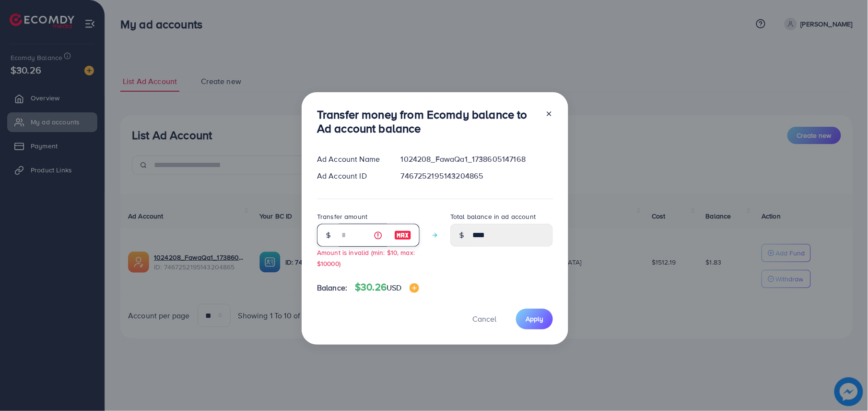 Image resolution: width=868 pixels, height=411 pixels. What do you see at coordinates (534, 319) in the screenshot?
I see `span: Apply` at bounding box center [534, 319].